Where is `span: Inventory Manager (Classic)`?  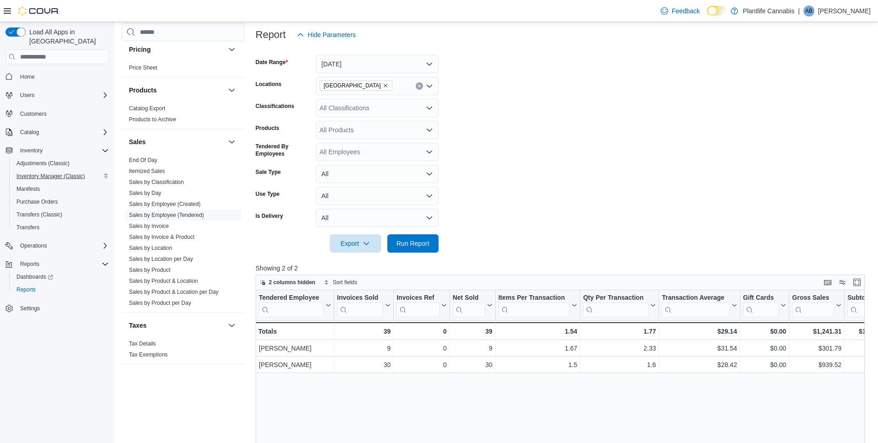 span: Inventory Manager (Classic) is located at coordinates (51, 176).